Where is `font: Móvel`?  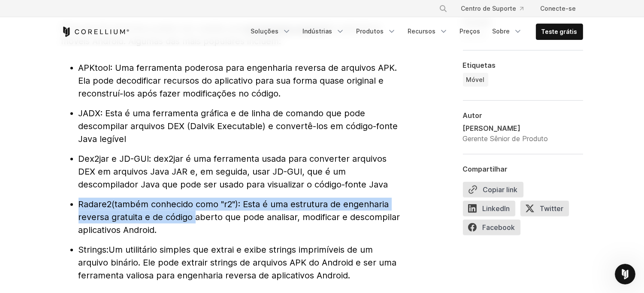
font: Móvel is located at coordinates (475, 79).